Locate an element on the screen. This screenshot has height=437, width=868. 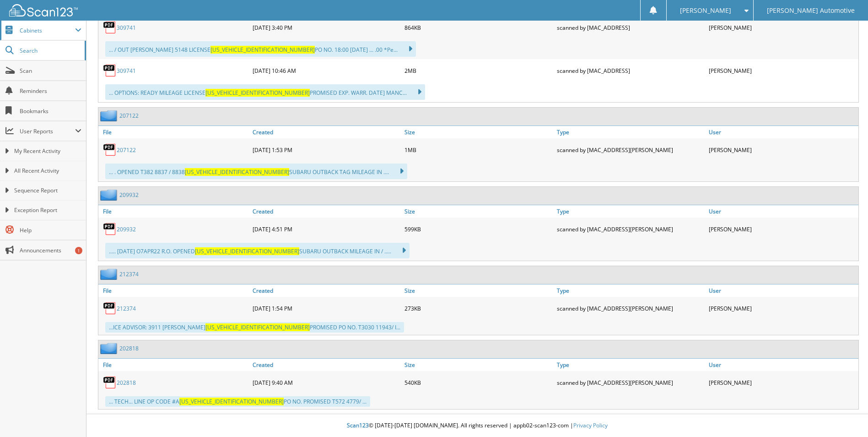
a: Privacy Policy is located at coordinates (591, 425).